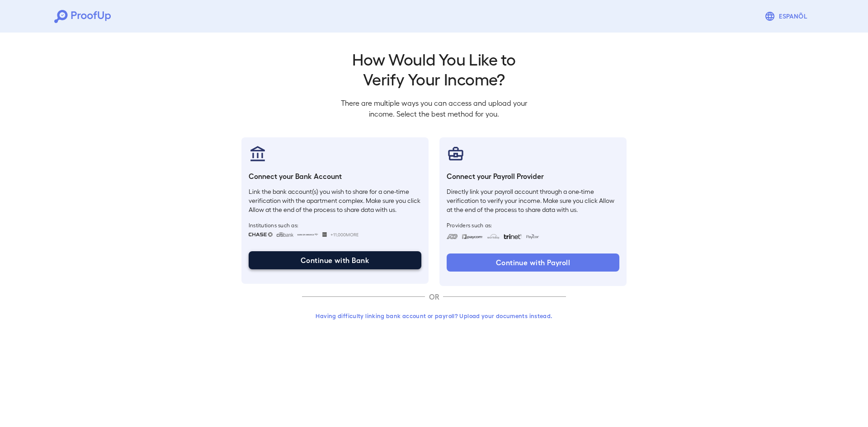  Describe the element at coordinates (434, 297) in the screenshot. I see `p: OR` at that location.